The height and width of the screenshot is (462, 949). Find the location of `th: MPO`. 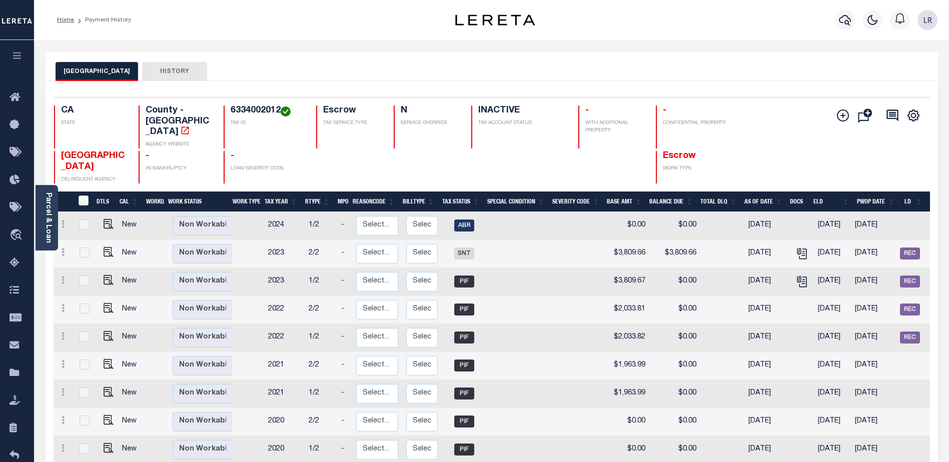

th: MPO is located at coordinates (341, 202).